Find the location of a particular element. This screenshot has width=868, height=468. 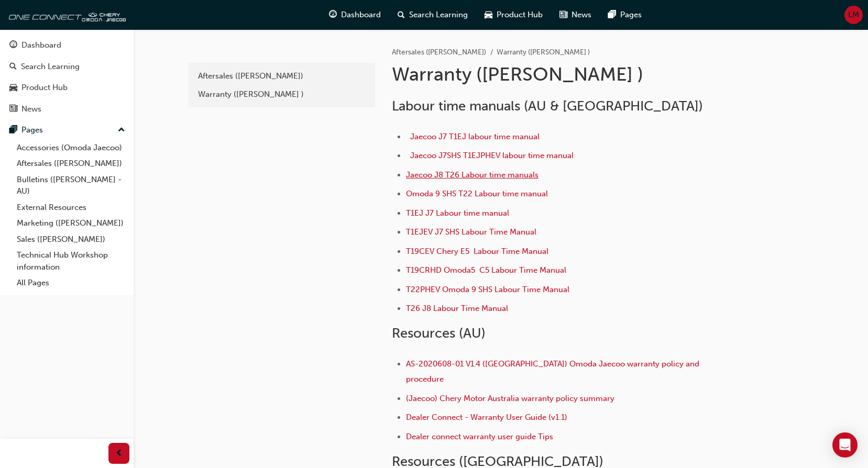

span: Jaecoo J7SHS T1EJPHEV labour time manual is located at coordinates (492, 155).